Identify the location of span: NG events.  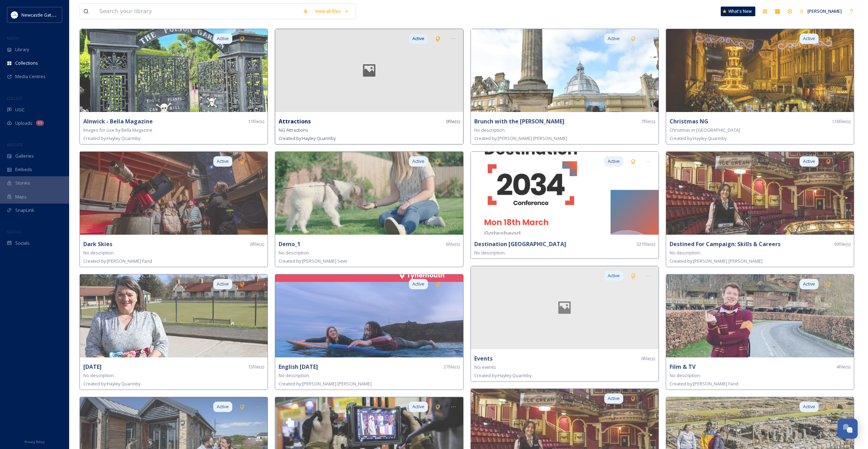
(485, 368).